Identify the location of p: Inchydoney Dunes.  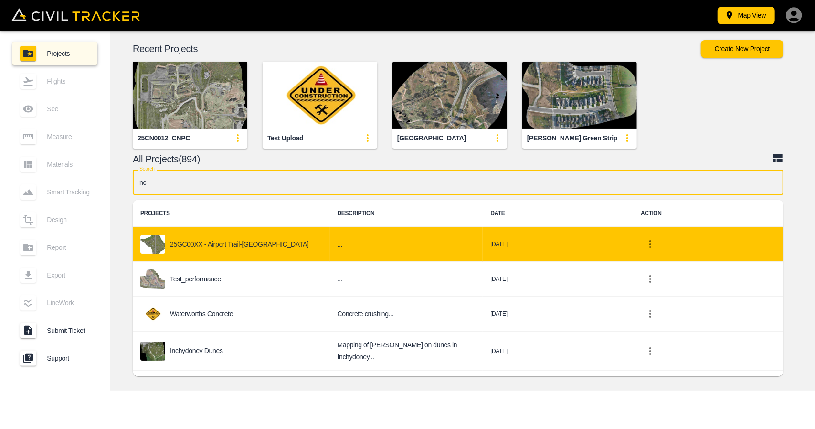
(196, 351).